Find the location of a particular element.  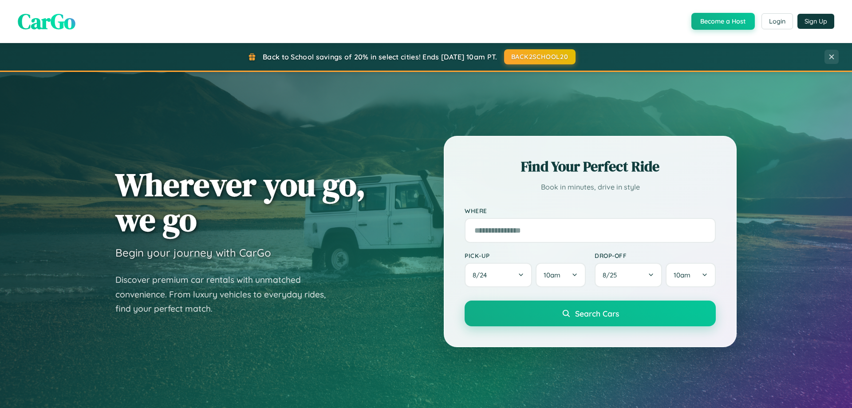

label: Pick-up is located at coordinates (525, 255).